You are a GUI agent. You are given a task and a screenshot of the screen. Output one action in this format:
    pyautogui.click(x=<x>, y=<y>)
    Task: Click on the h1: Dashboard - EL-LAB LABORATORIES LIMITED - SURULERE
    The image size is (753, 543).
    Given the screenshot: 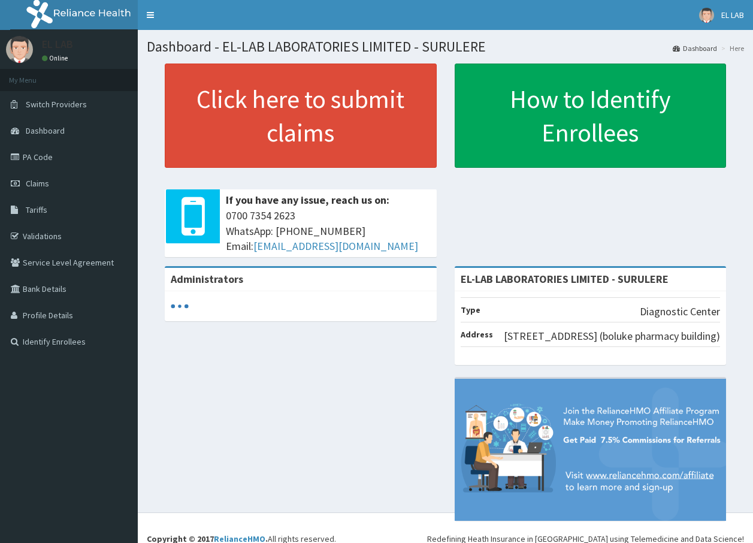 What is the action you would take?
    pyautogui.click(x=445, y=47)
    